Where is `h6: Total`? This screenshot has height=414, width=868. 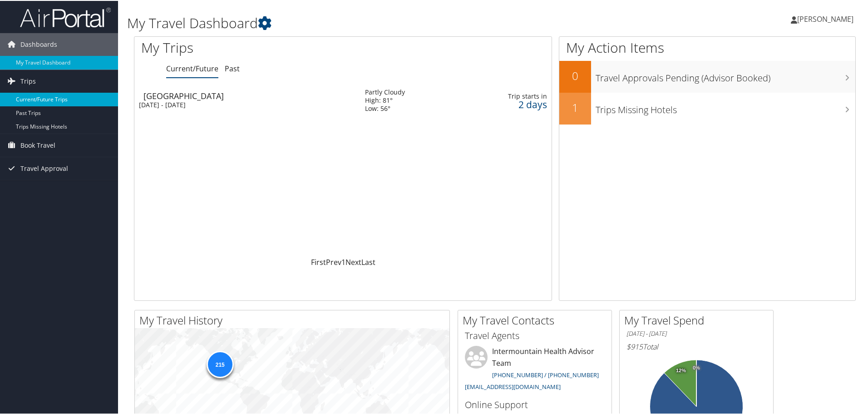 h6: Total is located at coordinates (696, 346).